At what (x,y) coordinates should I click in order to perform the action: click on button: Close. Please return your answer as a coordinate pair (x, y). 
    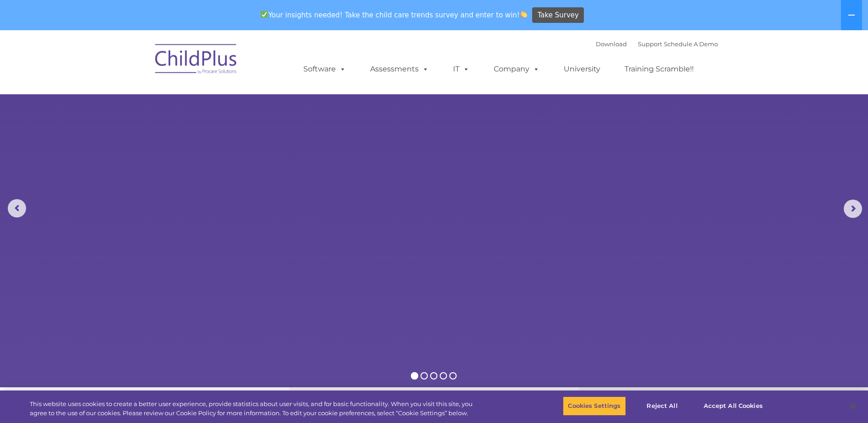
    Looking at the image, I should click on (853, 406).